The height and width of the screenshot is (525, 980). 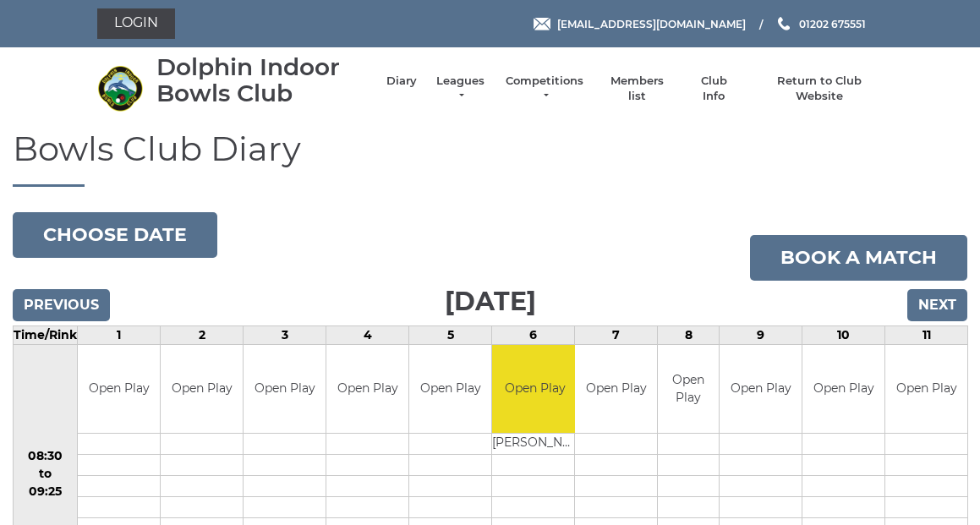 What do you see at coordinates (285, 334) in the screenshot?
I see `td: 3` at bounding box center [285, 334].